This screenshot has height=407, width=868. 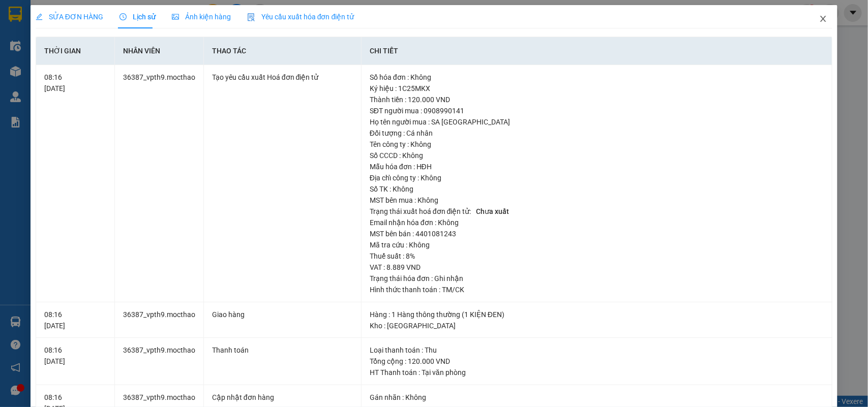 What do you see at coordinates (596, 373) in the screenshot?
I see `div: HT Thanh toán : Tại văn phòng` at bounding box center [596, 373].